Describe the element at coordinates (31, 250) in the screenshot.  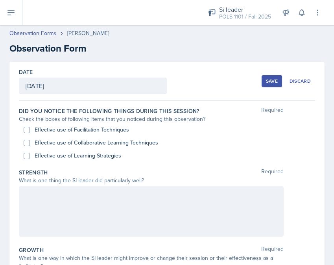
I see `label: Growth` at that location.